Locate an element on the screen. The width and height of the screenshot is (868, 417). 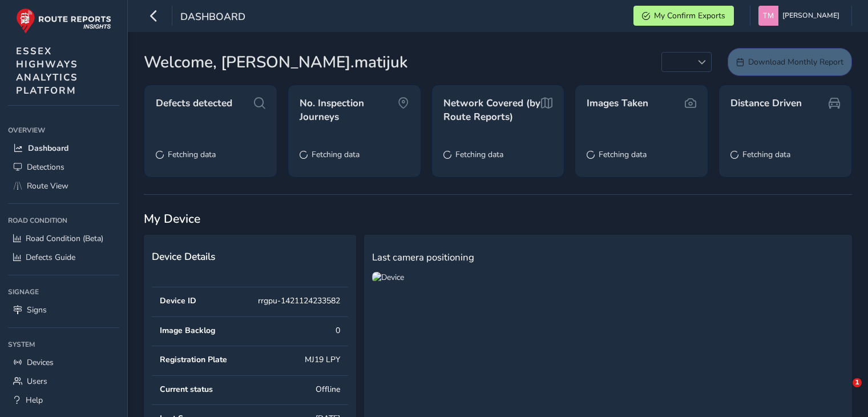
a: Help is located at coordinates (63, 400).